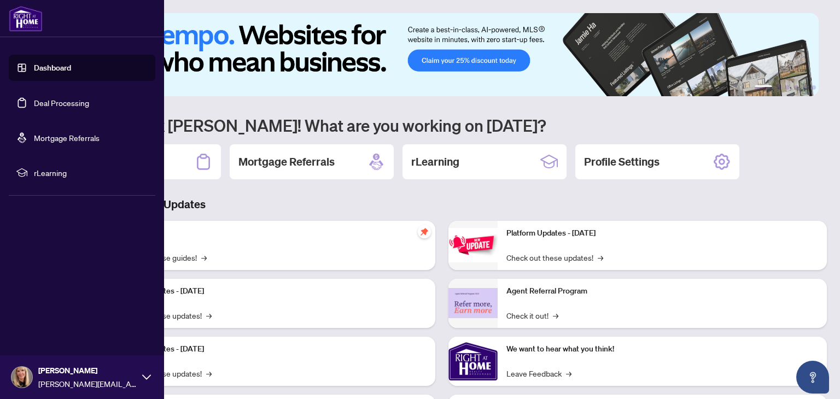  I want to click on button: 2, so click(779, 88).